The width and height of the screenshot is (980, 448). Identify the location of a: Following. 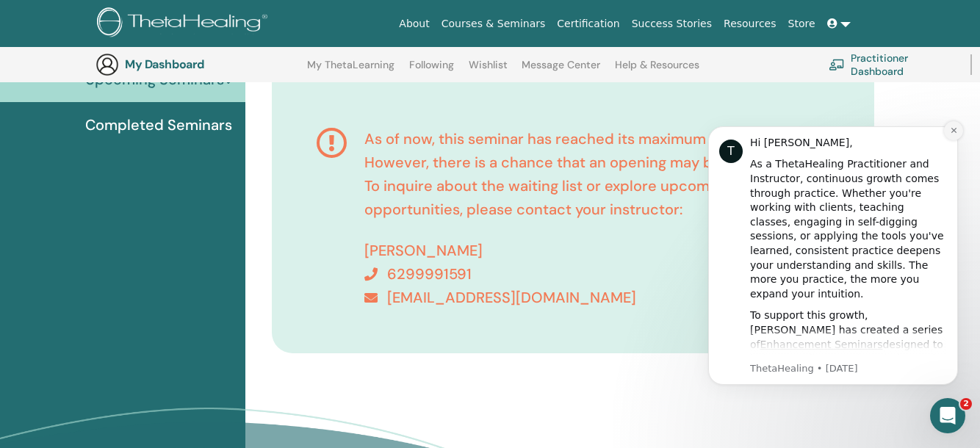
(431, 71).